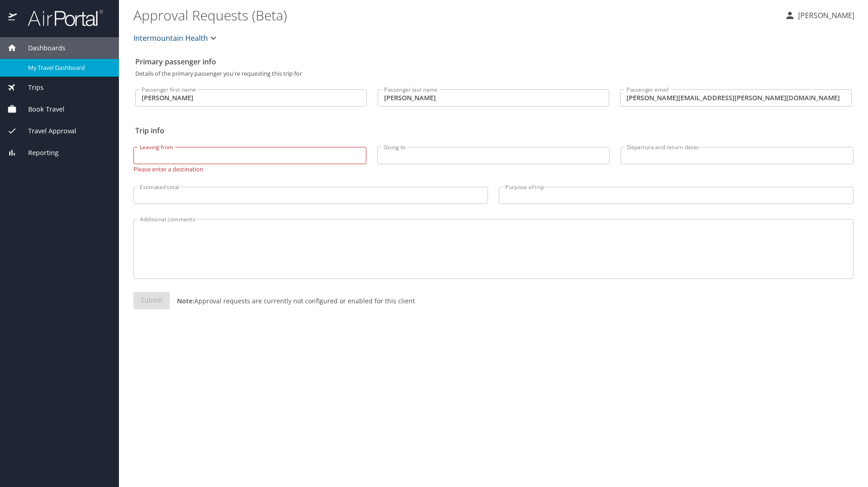  Describe the element at coordinates (455, 15) in the screenshot. I see `h1: Approval Requests (Beta)` at that location.